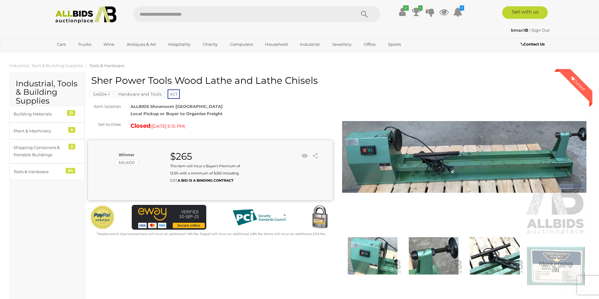  What do you see at coordinates (310, 44) in the screenshot?
I see `a: Industrial` at bounding box center [310, 44].